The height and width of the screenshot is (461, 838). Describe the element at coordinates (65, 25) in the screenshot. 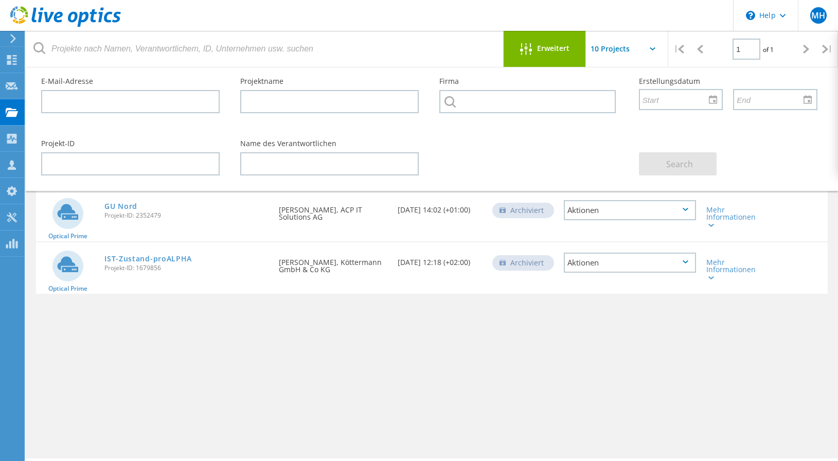

I see `a: Live Optics Dashboard` at that location.